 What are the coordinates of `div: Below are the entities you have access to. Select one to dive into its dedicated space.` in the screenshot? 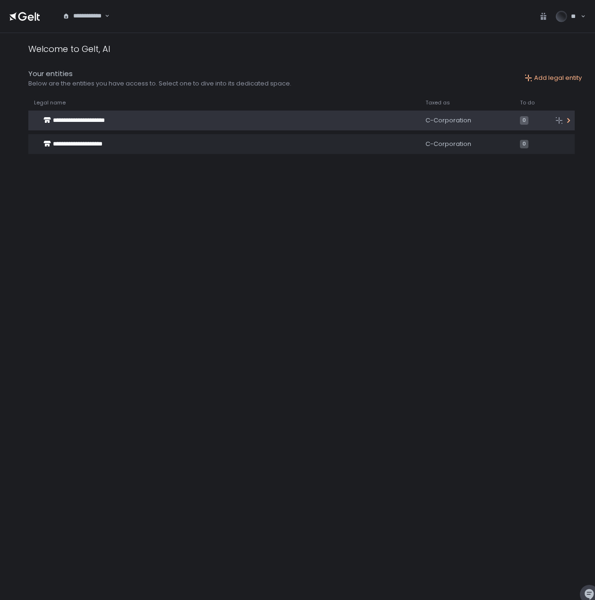 It's located at (160, 84).